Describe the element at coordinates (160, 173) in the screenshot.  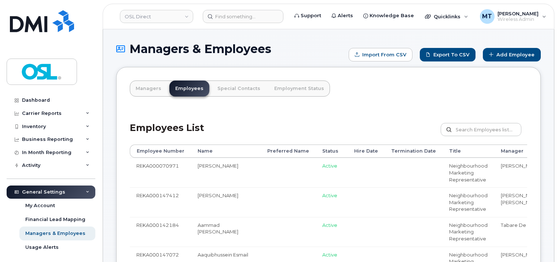
I see `td: REKA000070971` at that location.